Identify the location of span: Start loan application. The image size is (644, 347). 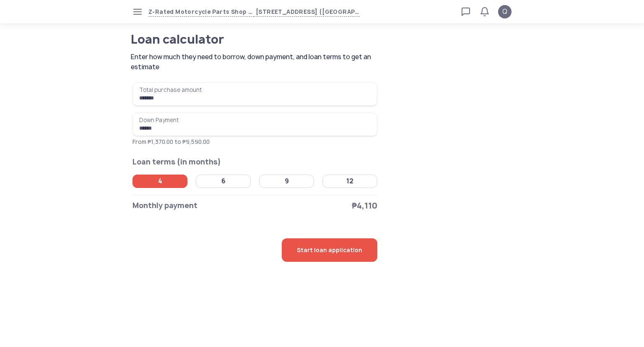
(330, 250).